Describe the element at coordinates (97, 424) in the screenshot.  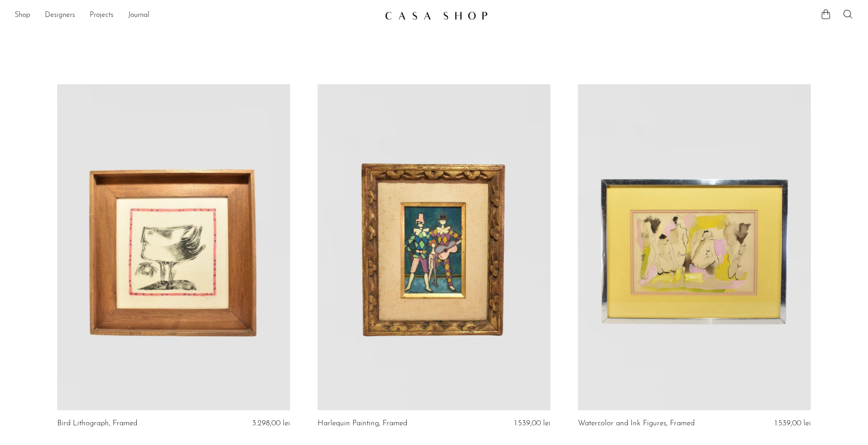
I see `a: Bird Lithograph, Framed` at that location.